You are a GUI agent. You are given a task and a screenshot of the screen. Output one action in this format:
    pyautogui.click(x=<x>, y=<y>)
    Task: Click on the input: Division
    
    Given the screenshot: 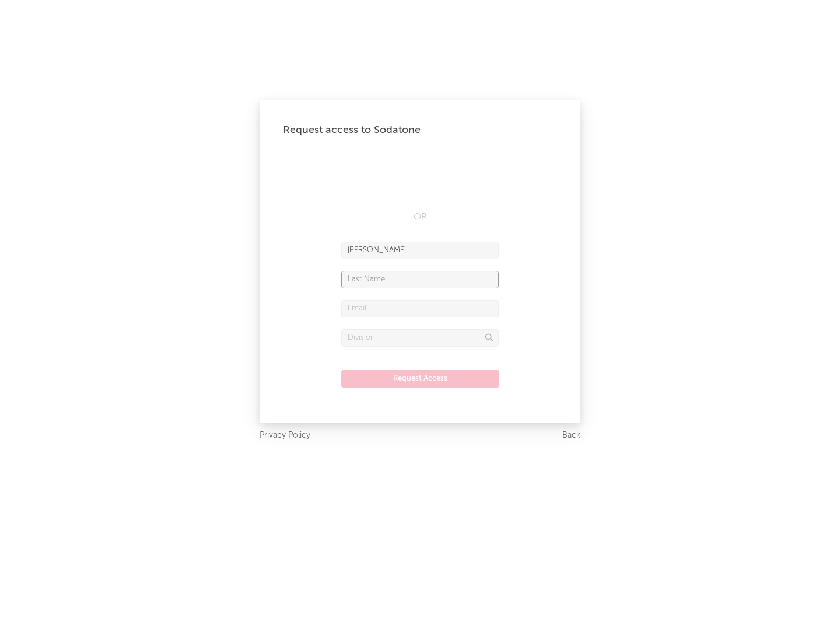 What is the action you would take?
    pyautogui.click(x=420, y=338)
    